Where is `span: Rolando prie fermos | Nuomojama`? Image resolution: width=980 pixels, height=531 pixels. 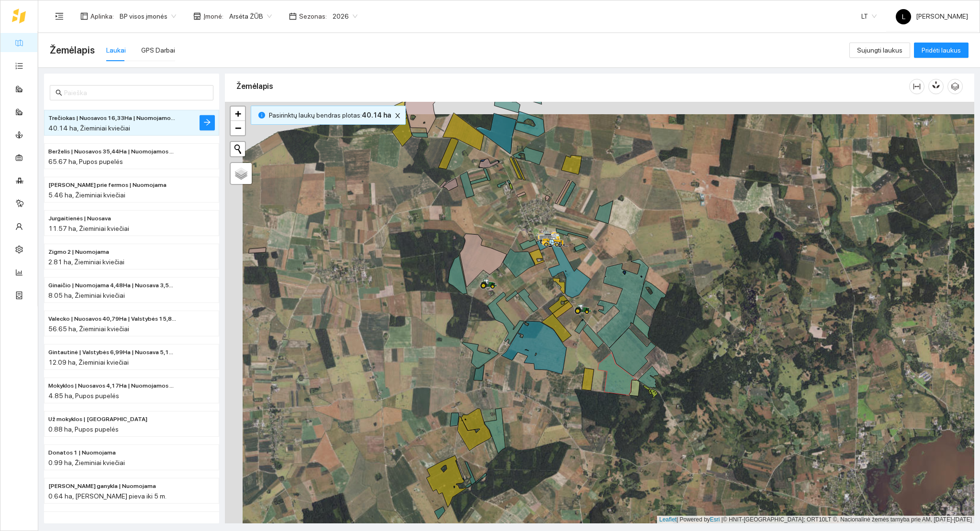 span: Rolando prie fermos | Nuomojama is located at coordinates (107, 185).